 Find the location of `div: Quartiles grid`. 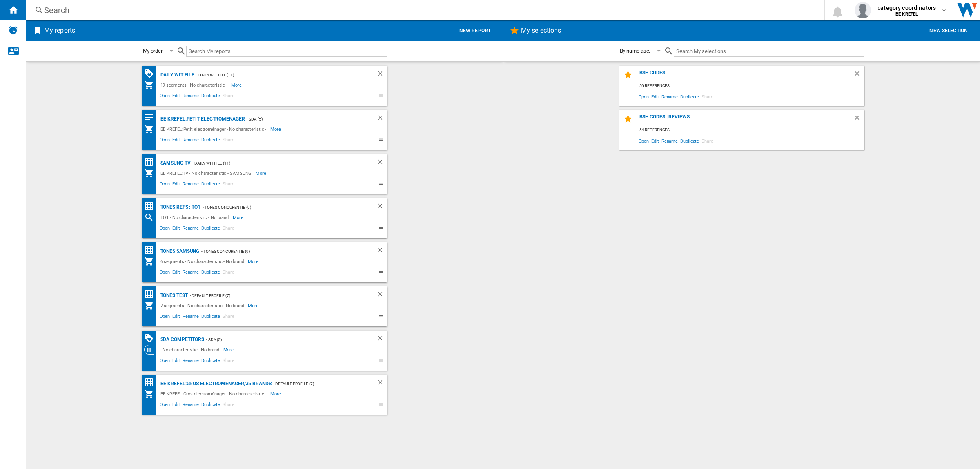

div: Quartiles grid is located at coordinates (151, 118).